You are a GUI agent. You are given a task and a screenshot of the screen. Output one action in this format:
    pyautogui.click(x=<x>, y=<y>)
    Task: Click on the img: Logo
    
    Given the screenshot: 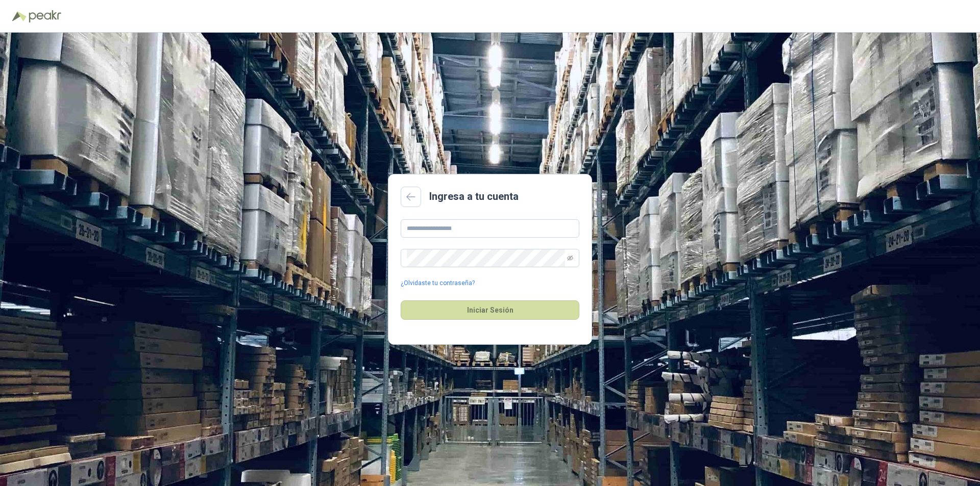 What is the action you would take?
    pyautogui.click(x=19, y=16)
    